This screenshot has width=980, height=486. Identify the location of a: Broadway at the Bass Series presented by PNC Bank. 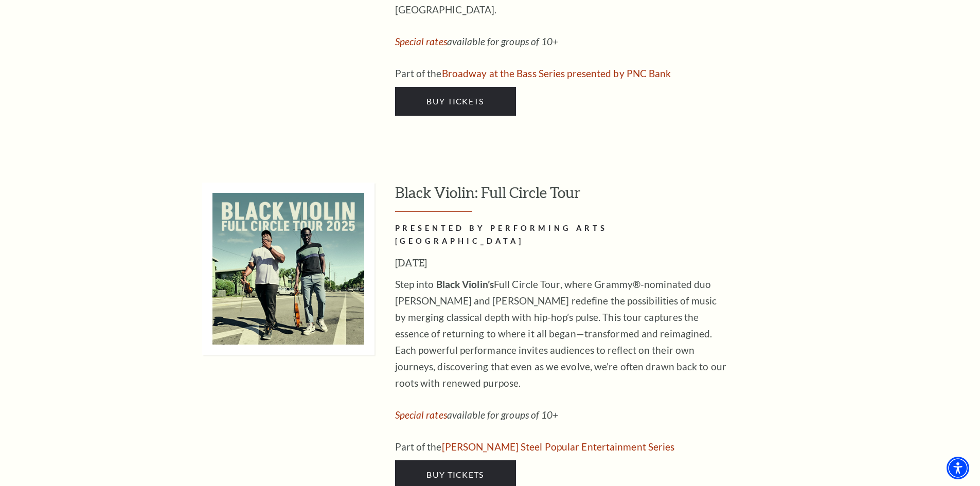
(557, 73).